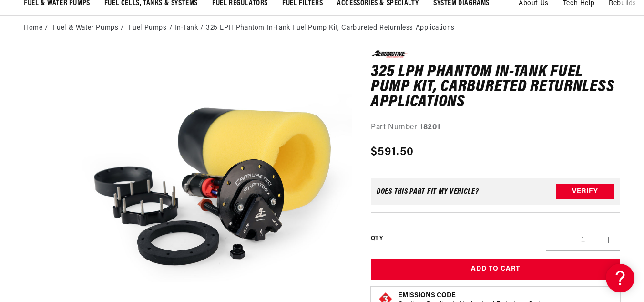 The height and width of the screenshot is (302, 644). Describe the element at coordinates (430, 127) in the screenshot. I see `strong: 18201` at that location.